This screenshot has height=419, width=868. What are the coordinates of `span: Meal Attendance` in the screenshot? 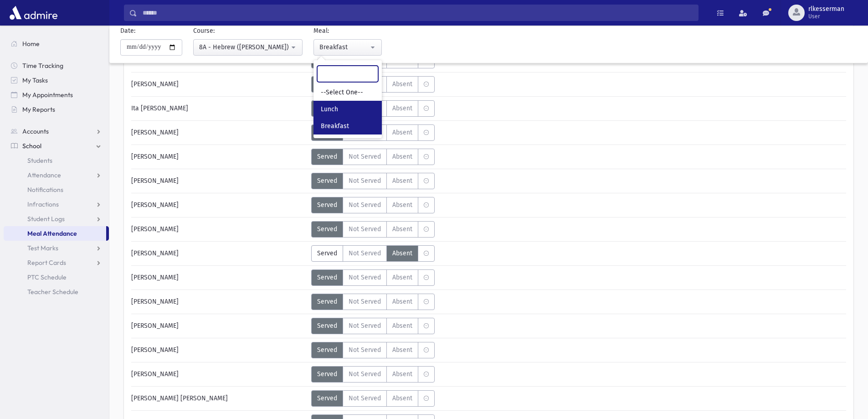 It's located at (52, 234).